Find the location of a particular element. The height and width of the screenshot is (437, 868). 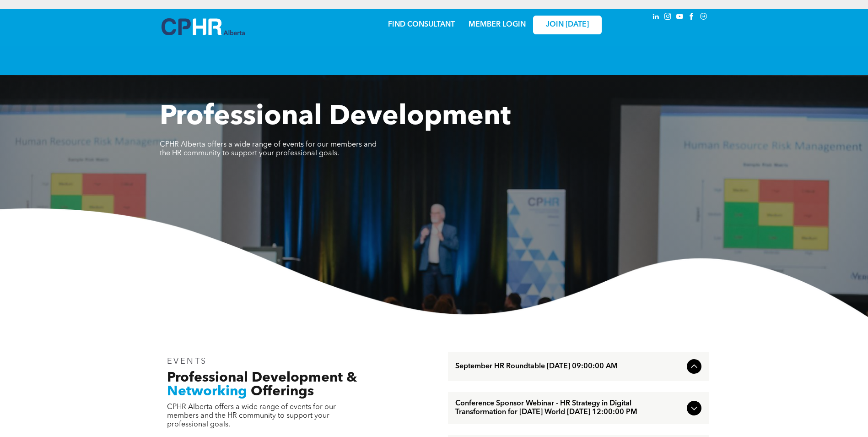

span: Offerings is located at coordinates (282, 392).